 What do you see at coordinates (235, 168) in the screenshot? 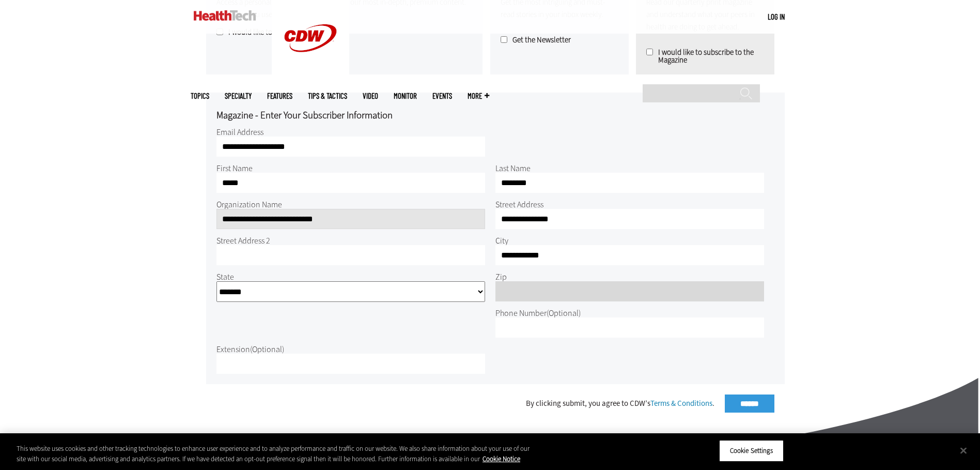
I see `label: First Name` at bounding box center [235, 168].